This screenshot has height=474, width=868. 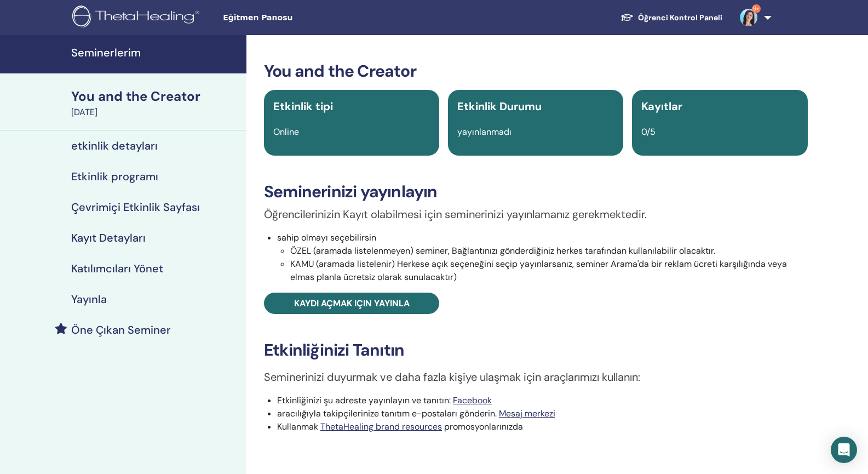 I want to click on span: Etkinlik tipi, so click(x=303, y=106).